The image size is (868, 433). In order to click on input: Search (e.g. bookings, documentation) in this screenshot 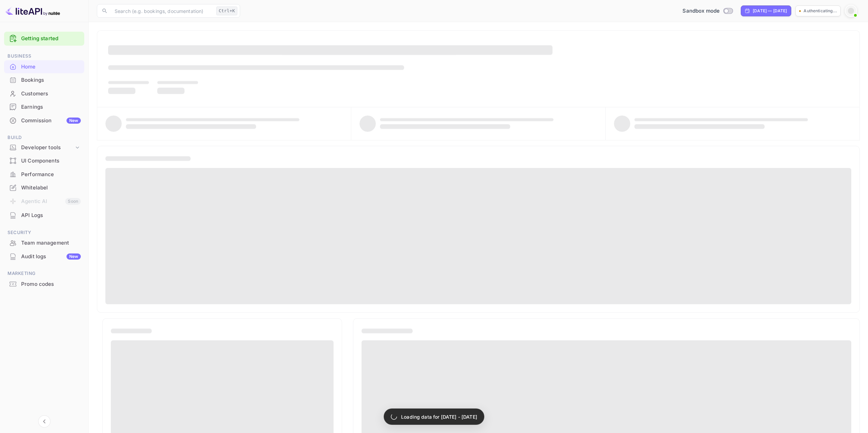, I will do `click(162, 11)`.